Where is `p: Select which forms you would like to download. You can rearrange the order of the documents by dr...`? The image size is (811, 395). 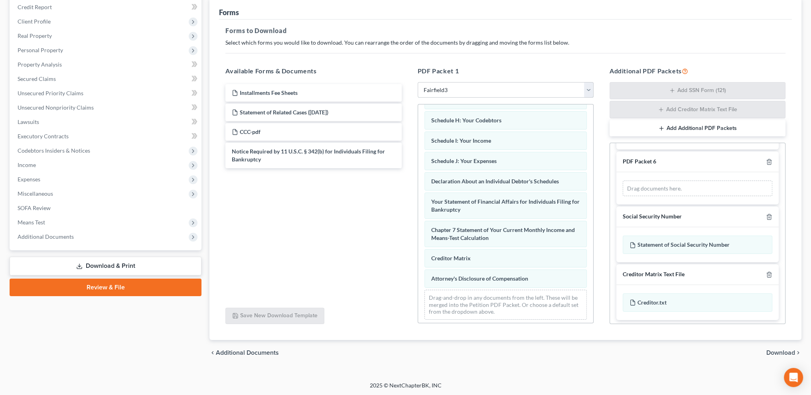
p: Select which forms you would like to download. You can rearrange the order of the documents by dr... is located at coordinates (506, 43).